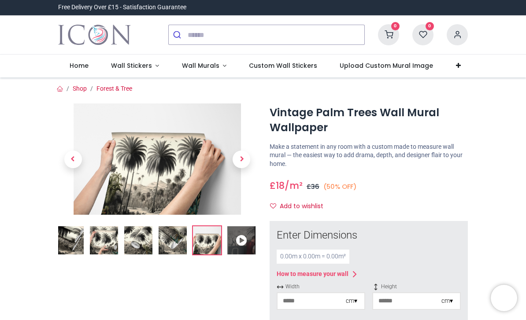 This screenshot has height=320, width=526. Describe the element at coordinates (73, 160) in the screenshot. I see `span: Previous` at that location.